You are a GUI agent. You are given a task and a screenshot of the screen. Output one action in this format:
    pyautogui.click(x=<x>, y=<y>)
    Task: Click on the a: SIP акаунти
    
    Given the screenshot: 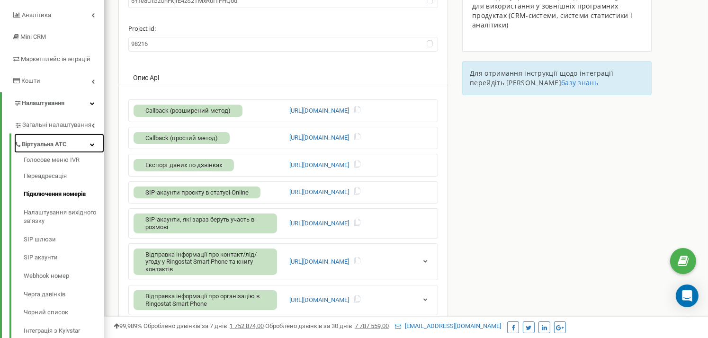 What is the action you would take?
    pyautogui.click(x=64, y=258)
    